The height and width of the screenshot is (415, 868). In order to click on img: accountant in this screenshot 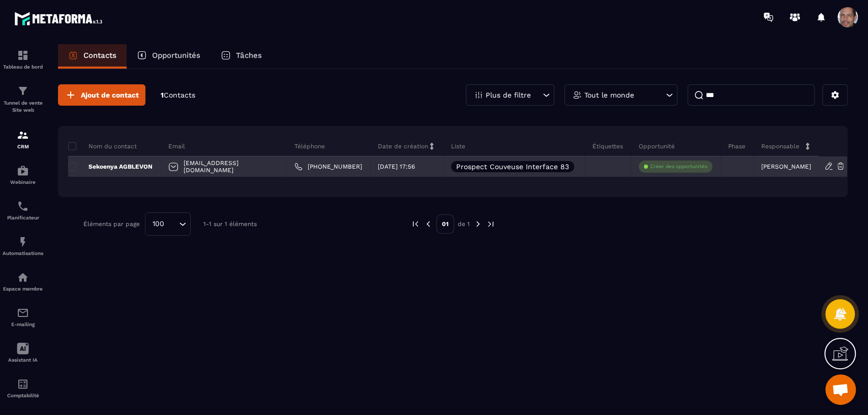, I will do `click(23, 384)`.